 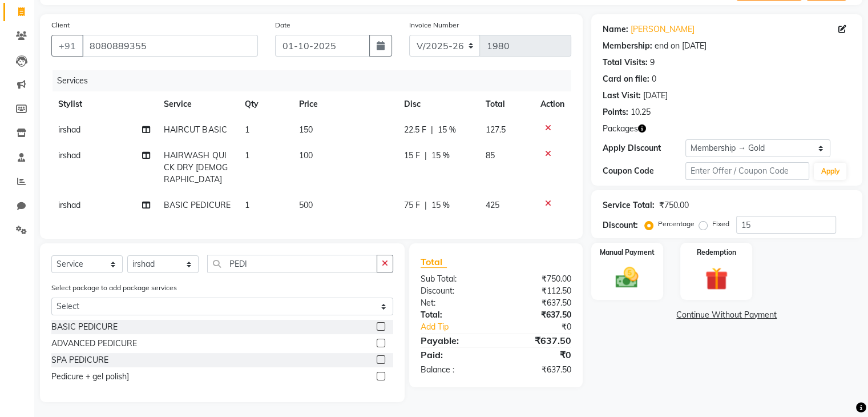 I want to click on div: 0, so click(x=654, y=79).